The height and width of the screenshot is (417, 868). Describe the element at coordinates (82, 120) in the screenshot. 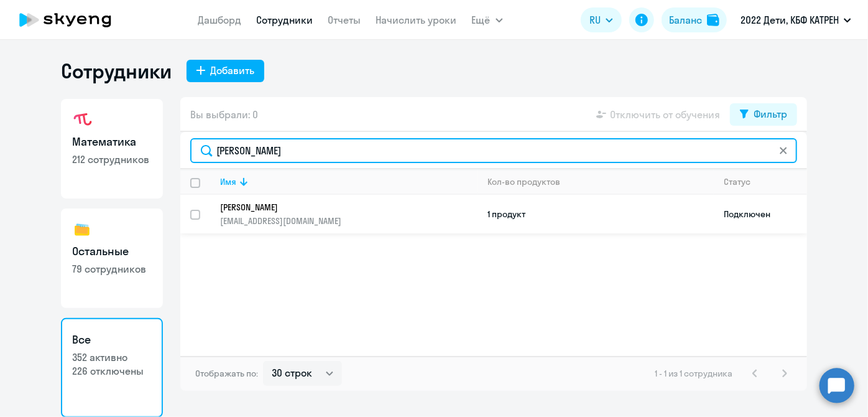

I see `img: math` at that location.